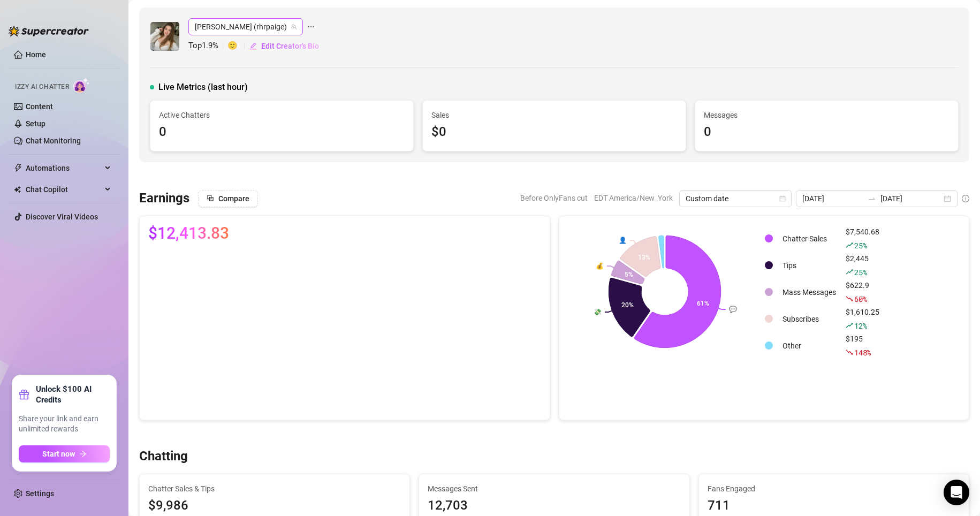 This screenshot has width=980, height=516. Describe the element at coordinates (17, 190) in the screenshot. I see `img: Chat Copilot` at that location.